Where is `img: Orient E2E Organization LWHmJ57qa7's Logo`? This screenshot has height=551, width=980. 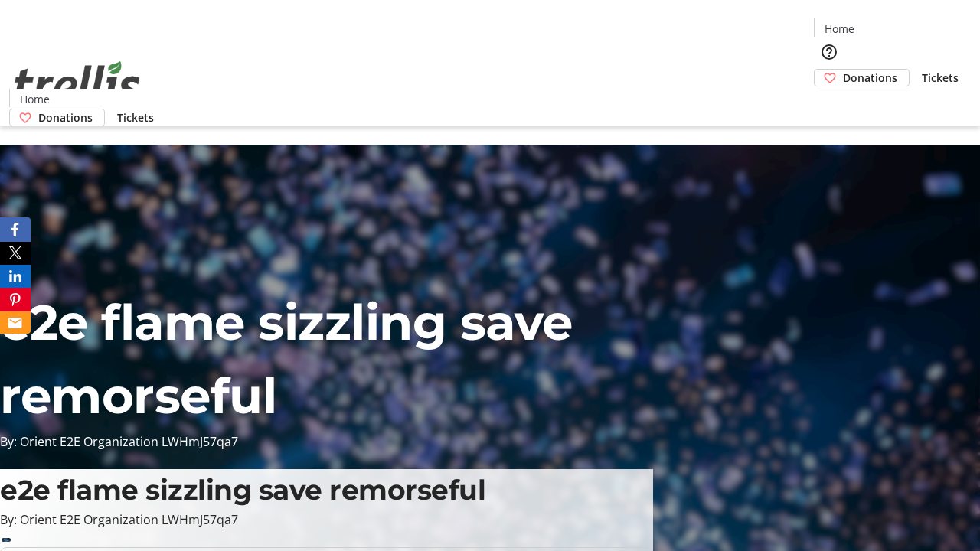
img: Orient E2E Organization LWHmJ57qa7's Logo is located at coordinates (77, 82).